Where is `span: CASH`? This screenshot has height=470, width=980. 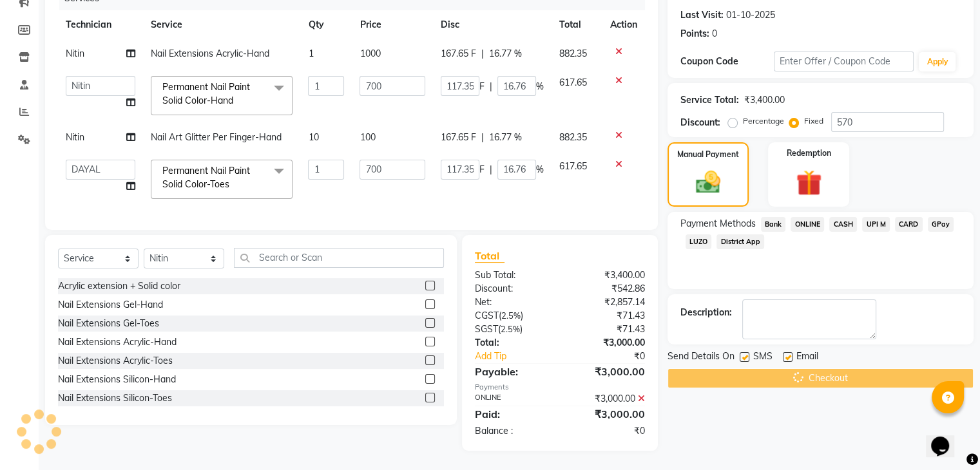 span: CASH is located at coordinates (843, 224).